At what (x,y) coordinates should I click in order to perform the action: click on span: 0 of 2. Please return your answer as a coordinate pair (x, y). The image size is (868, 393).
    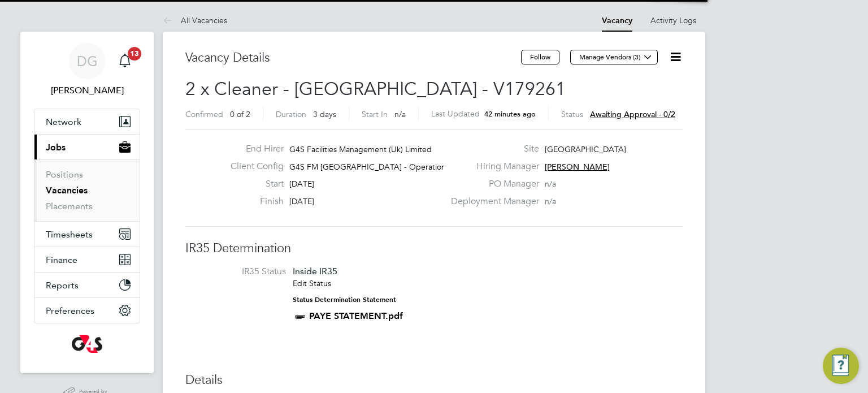
    Looking at the image, I should click on (240, 114).